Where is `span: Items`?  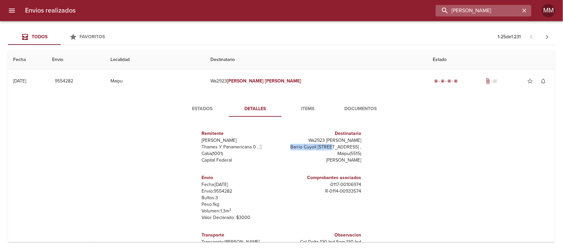
span: Items is located at coordinates (308, 109).